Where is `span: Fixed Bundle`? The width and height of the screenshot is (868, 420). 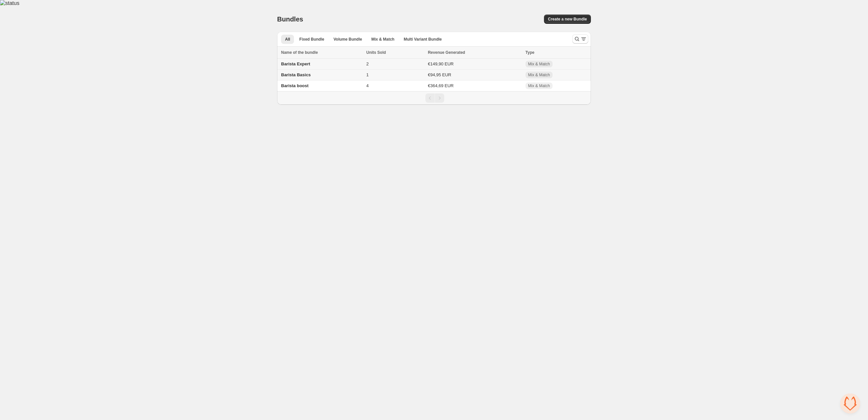 span: Fixed Bundle is located at coordinates (311, 40).